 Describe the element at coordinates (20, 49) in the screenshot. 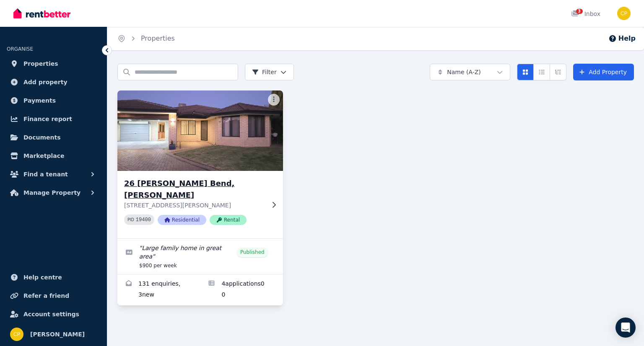

I see `span: ORGANISE` at that location.